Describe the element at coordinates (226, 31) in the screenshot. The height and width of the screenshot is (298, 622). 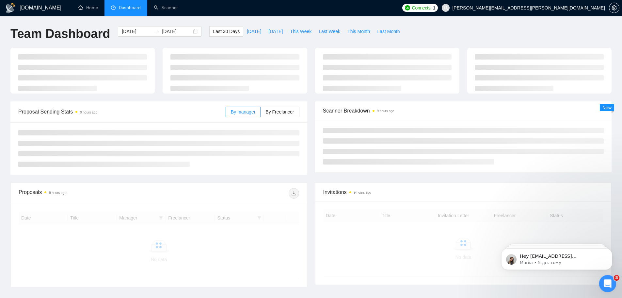
I see `button: Last 30 Days` at that location.